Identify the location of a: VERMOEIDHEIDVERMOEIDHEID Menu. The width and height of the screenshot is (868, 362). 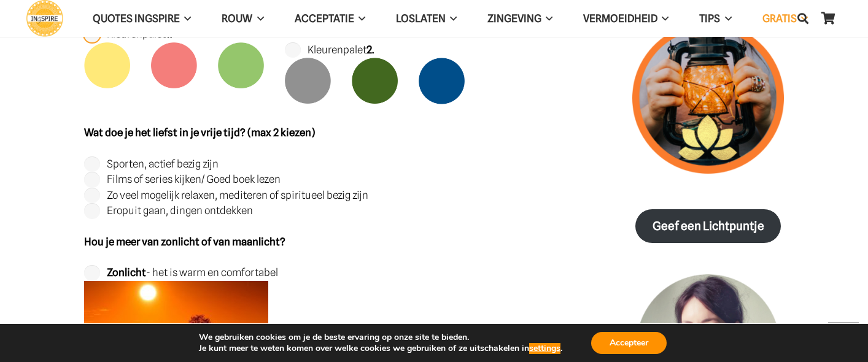
(626, 18).